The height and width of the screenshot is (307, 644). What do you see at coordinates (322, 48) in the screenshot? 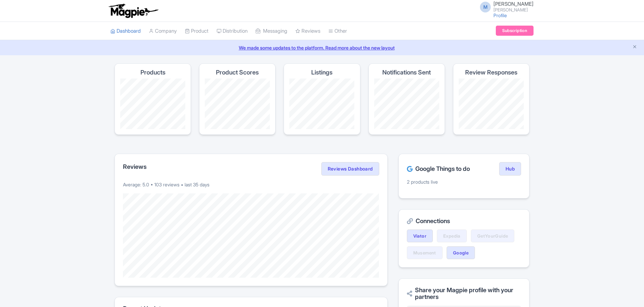
I see `a: We made some updates to the platform. Read more about the new layout` at bounding box center [322, 48].